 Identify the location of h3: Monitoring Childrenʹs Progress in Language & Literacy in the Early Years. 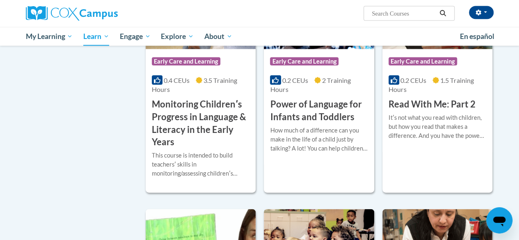
(201, 123).